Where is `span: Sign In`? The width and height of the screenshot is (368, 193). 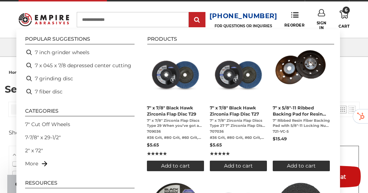 span: Sign In is located at coordinates (322, 25).